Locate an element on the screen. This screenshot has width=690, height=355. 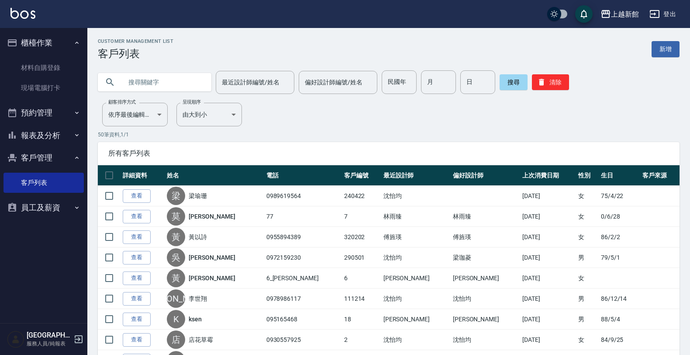
label: 顧客排序方式 is located at coordinates (122, 102).